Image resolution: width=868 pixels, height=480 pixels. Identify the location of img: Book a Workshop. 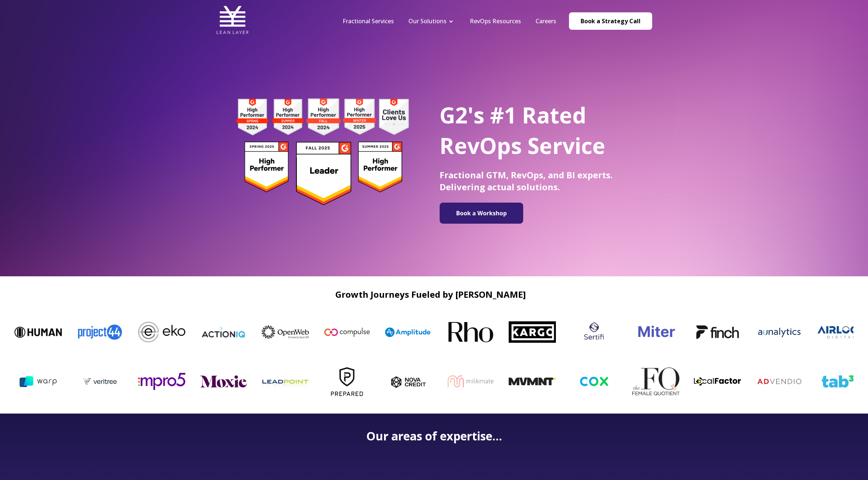
(481, 213).